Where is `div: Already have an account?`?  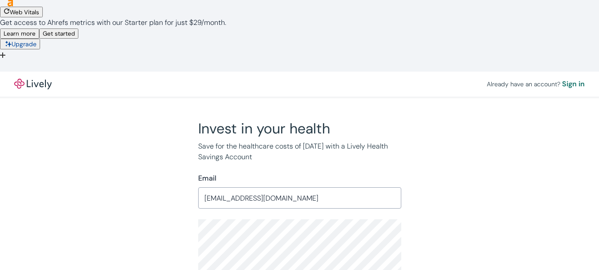 div: Already have an account? is located at coordinates (536, 84).